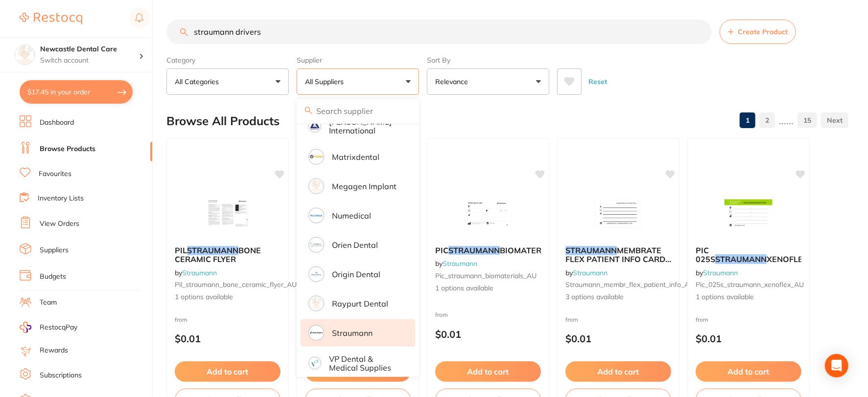 The width and height of the screenshot is (868, 397). What do you see at coordinates (488, 60) in the screenshot?
I see `label: Sort By` at bounding box center [488, 60].